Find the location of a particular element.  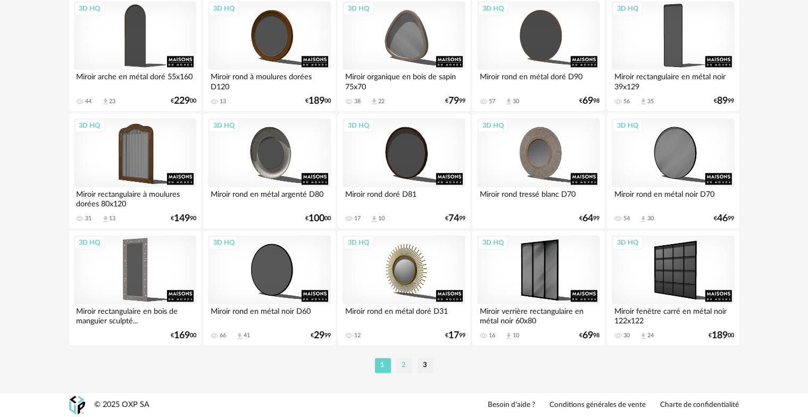

div: 57 is located at coordinates (492, 102).